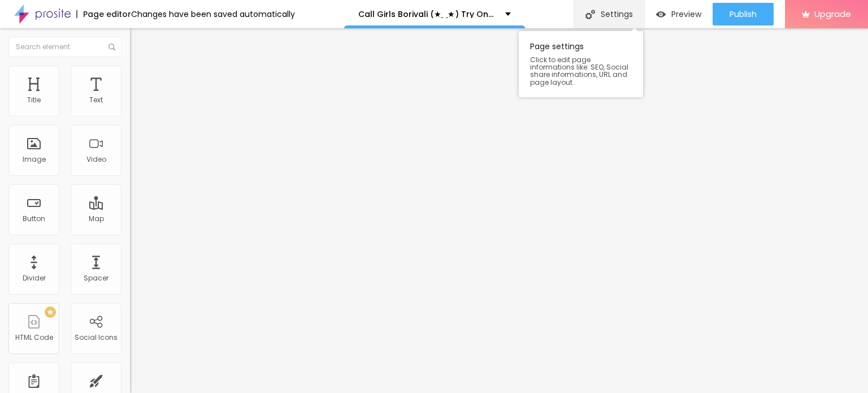 Image resolution: width=868 pixels, height=393 pixels. What do you see at coordinates (661, 14) in the screenshot?
I see `img: view-1.svg` at bounding box center [661, 14].